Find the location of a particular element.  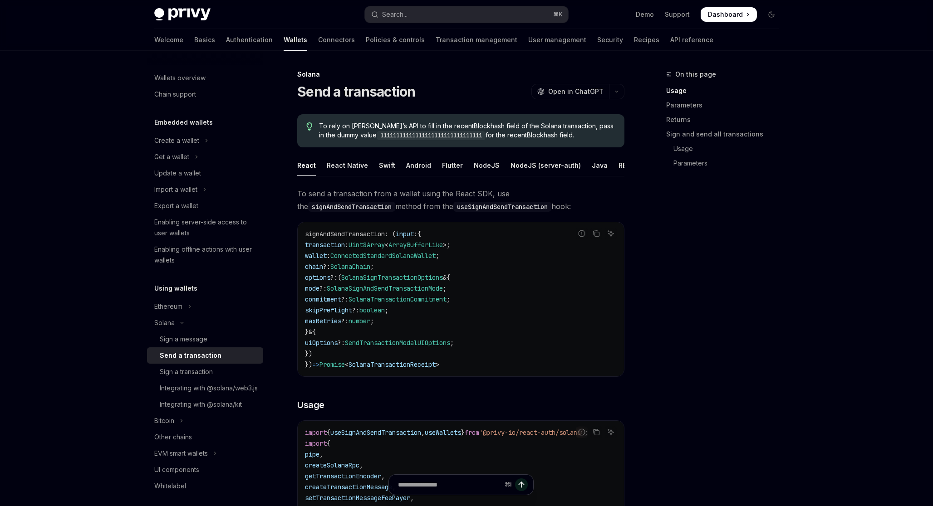

span: mode is located at coordinates (312, 289).